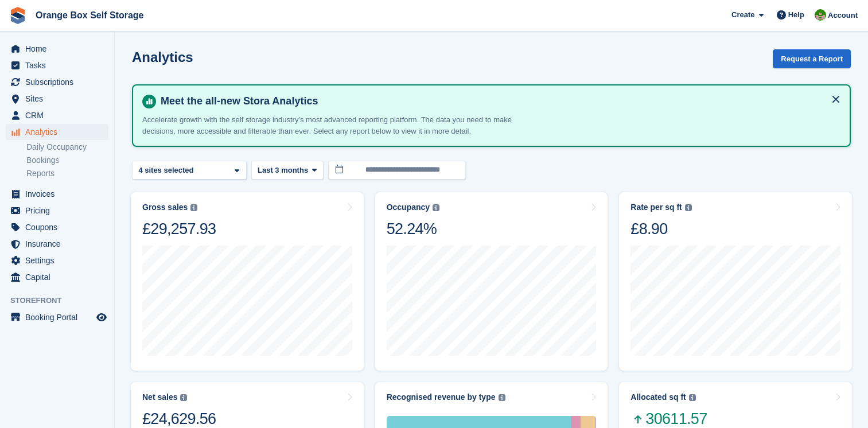  I want to click on h4: Meet the all-new Stora Analytics, so click(498, 101).